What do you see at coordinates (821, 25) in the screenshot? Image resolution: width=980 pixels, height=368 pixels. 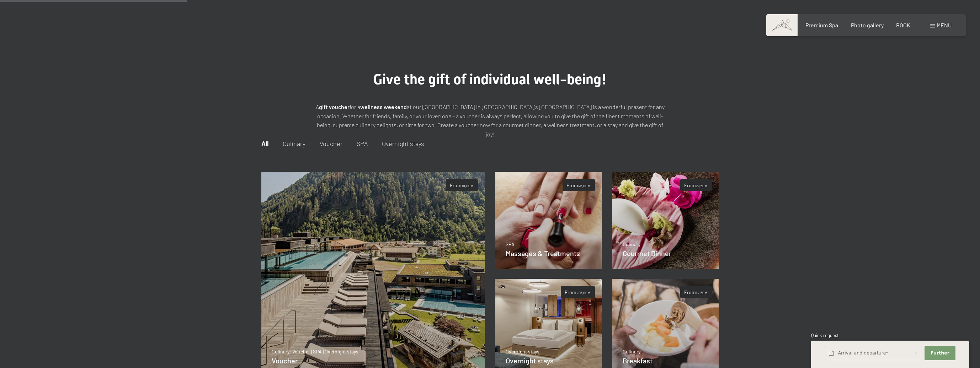 I see `font: Premium Spa` at bounding box center [821, 25].